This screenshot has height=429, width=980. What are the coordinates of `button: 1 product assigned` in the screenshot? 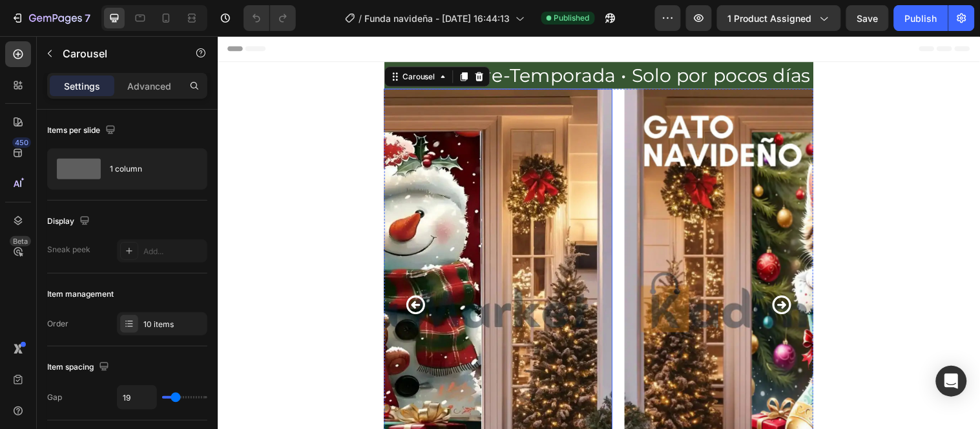 It's located at (779, 18).